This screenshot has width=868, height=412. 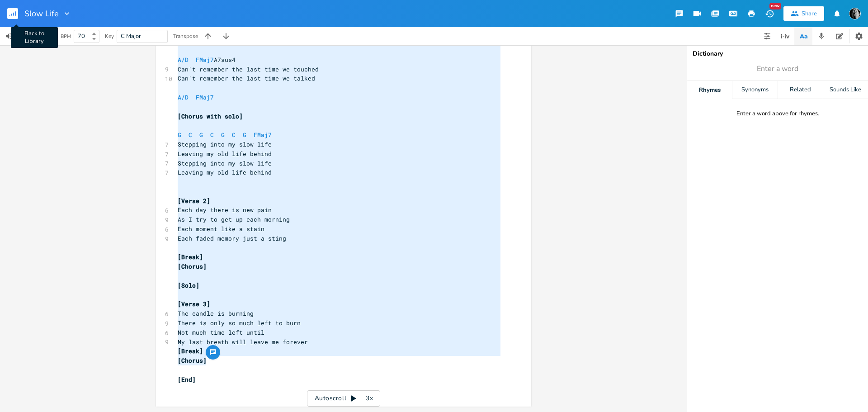 What do you see at coordinates (845, 90) in the screenshot?
I see `div: Sounds Like` at bounding box center [845, 90].